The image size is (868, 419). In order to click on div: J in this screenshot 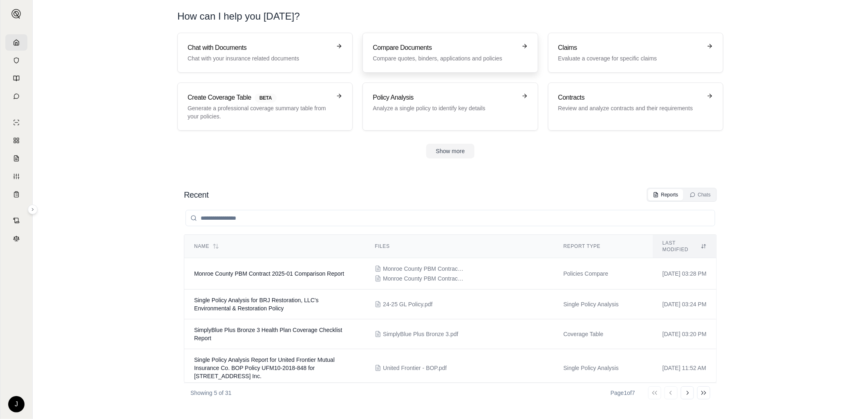, I will do `click(17, 404)`.